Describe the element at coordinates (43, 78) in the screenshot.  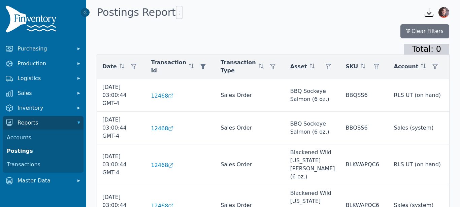
I see `button: Logistics` at that location.